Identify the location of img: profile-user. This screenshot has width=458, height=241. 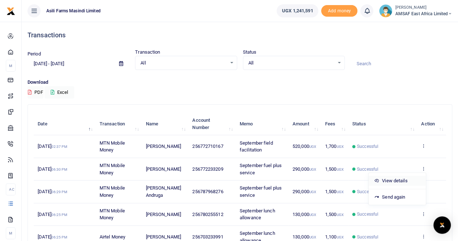
(385, 11).